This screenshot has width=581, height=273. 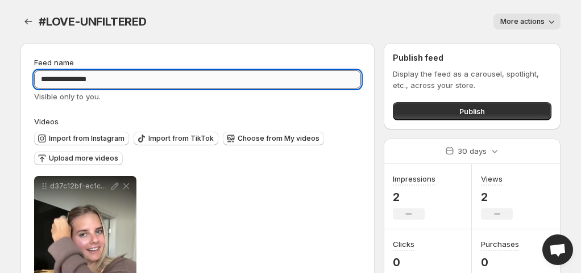 I want to click on span: Choose from My videos, so click(x=278, y=139).